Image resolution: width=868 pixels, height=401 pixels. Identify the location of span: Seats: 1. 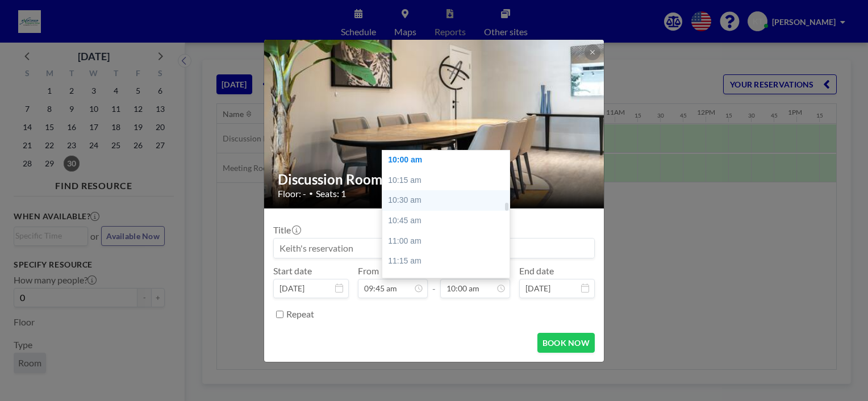
(330, 194).